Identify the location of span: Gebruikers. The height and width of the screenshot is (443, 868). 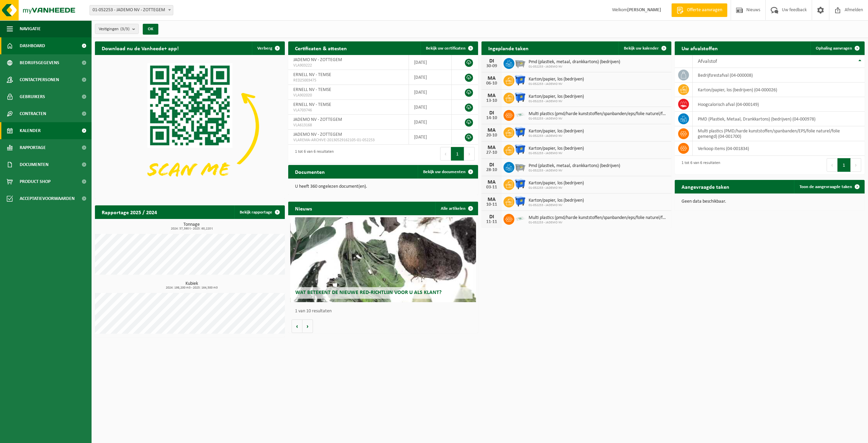
(33, 97).